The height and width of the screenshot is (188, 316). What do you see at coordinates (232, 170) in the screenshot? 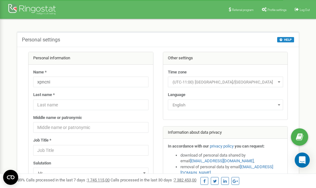
I see `li: removal of personal data by email ,` at bounding box center [232, 170].